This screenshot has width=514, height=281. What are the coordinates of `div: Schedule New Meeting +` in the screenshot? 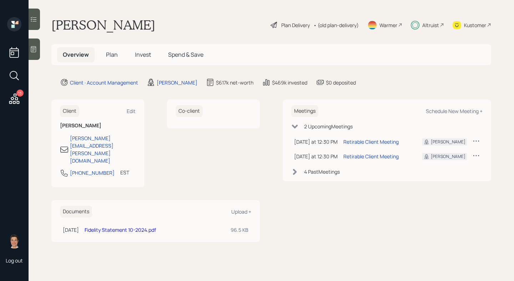 It's located at (454, 111).